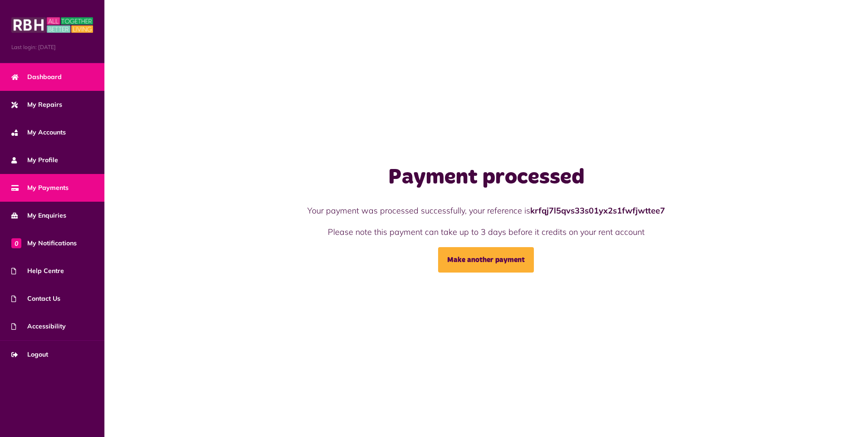 The image size is (868, 437). I want to click on span: 0, so click(16, 243).